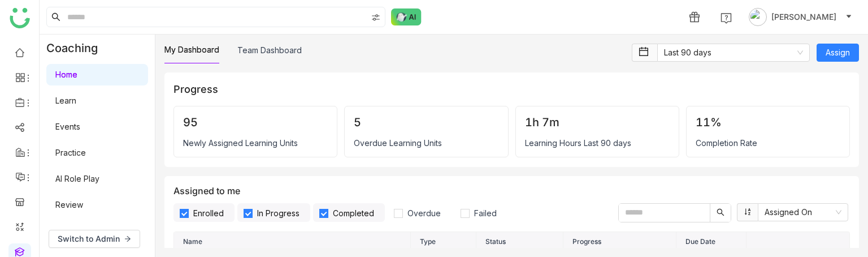 The height and width of the screenshot is (257, 868). Describe the element at coordinates (95, 238) in the screenshot. I see `button: Switch to Admin` at that location.